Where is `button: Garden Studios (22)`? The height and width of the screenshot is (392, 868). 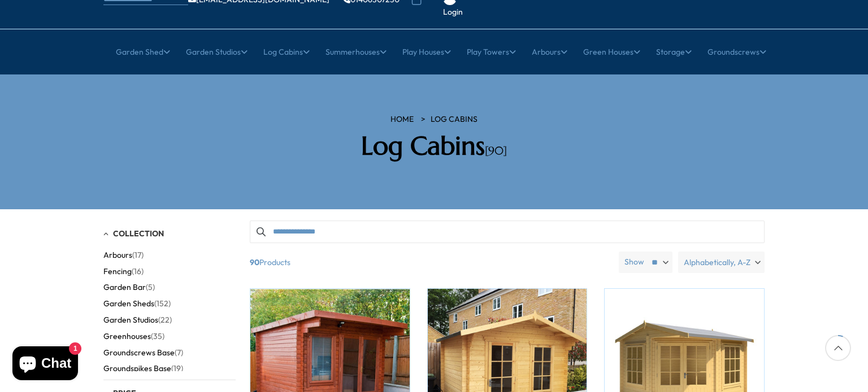
button: Garden Studios (22) is located at coordinates (137, 320).